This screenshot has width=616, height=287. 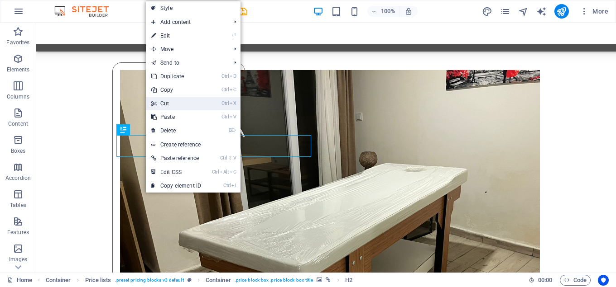 What do you see at coordinates (176, 90) in the screenshot?
I see `a: CtrlCCopy` at bounding box center [176, 90].